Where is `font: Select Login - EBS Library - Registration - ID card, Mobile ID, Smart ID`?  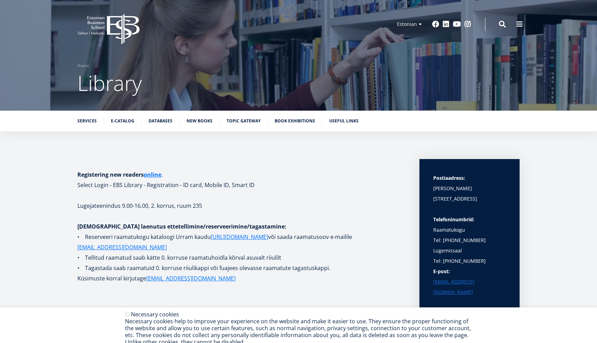 font: Select Login - EBS Library - Registration - ID card, Mobile ID, Smart ID is located at coordinates (166, 185).